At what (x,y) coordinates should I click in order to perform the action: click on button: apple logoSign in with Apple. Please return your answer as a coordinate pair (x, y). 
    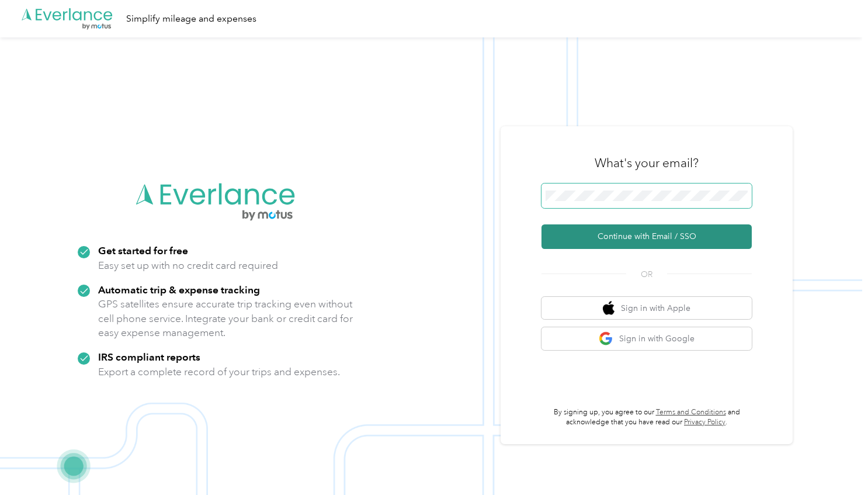
    Looking at the image, I should click on (647, 308).